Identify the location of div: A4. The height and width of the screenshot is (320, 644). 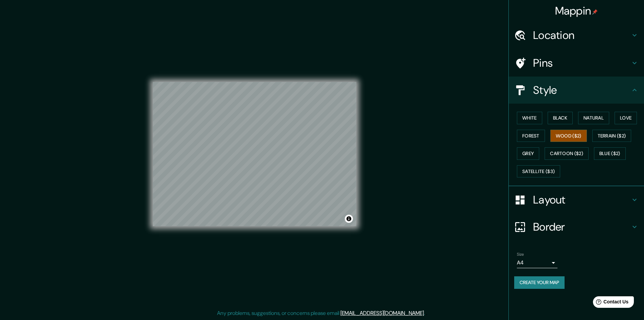
(537, 263).